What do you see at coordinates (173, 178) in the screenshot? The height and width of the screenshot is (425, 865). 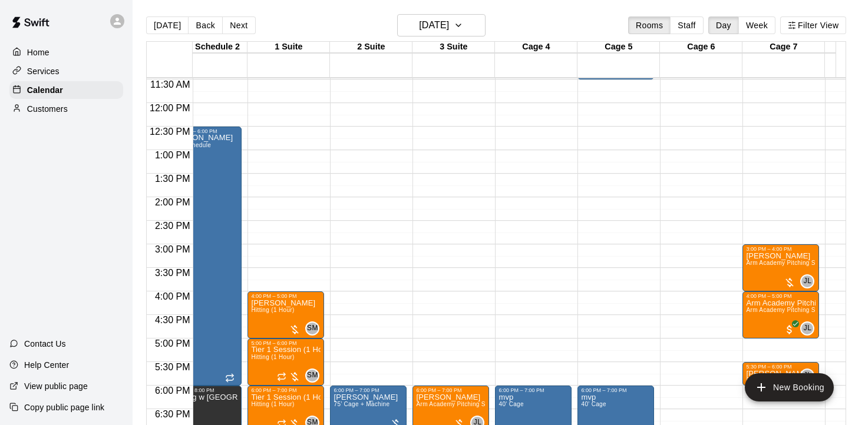 I see `span: 1:30 PM` at bounding box center [173, 178].